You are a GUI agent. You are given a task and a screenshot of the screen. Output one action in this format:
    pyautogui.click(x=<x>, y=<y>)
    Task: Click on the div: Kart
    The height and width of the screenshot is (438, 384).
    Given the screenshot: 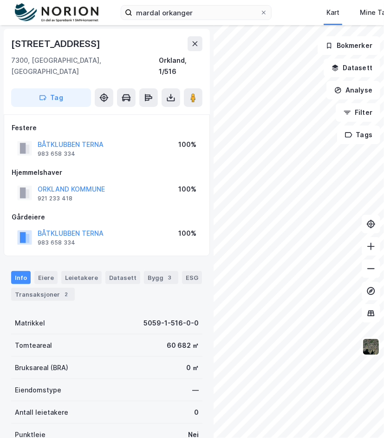 What is the action you would take?
    pyautogui.click(x=333, y=13)
    